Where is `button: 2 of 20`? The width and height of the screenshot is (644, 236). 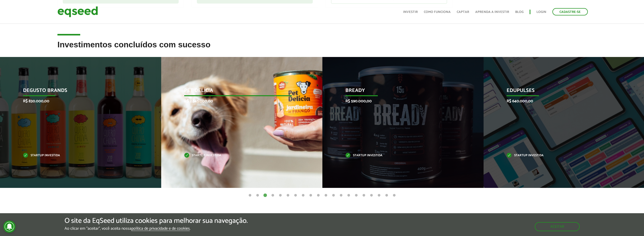
button: 2 of 20 is located at coordinates (258, 195).